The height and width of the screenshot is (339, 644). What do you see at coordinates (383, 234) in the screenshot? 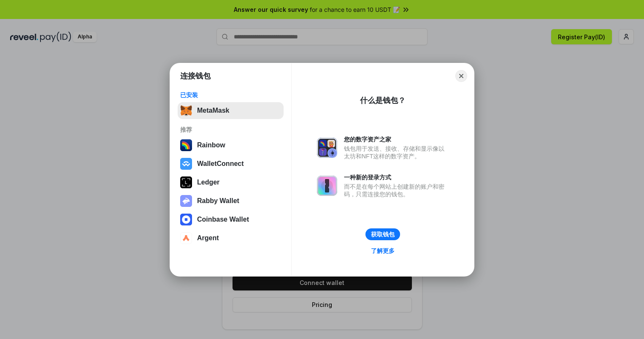
I see `div: 获取钱包` at bounding box center [383, 234].